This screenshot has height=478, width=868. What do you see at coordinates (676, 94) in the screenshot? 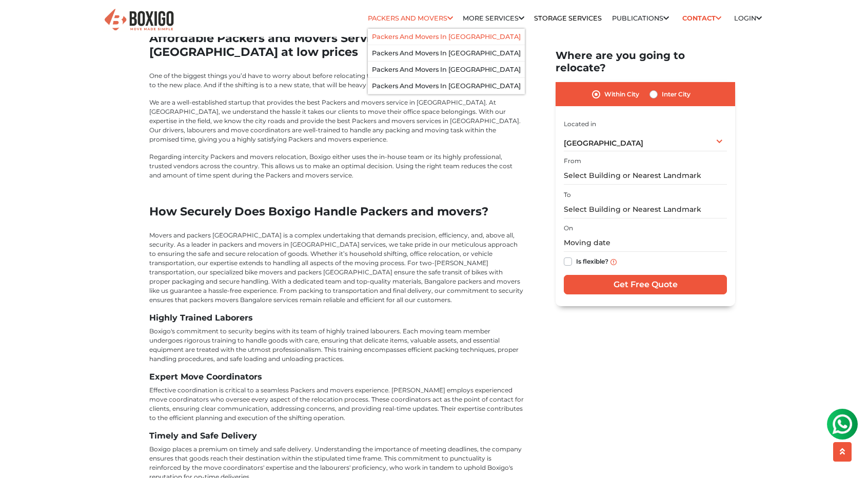
I see `label: Inter City` at bounding box center [676, 94].